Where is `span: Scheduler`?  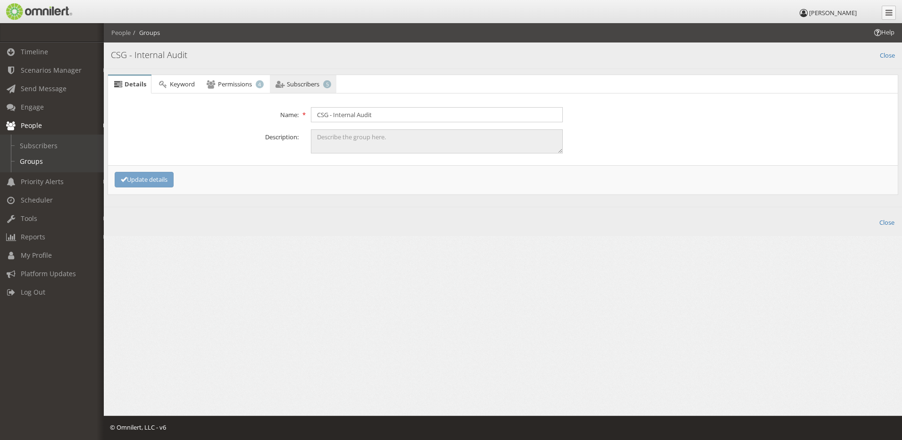 span: Scheduler is located at coordinates (37, 200).